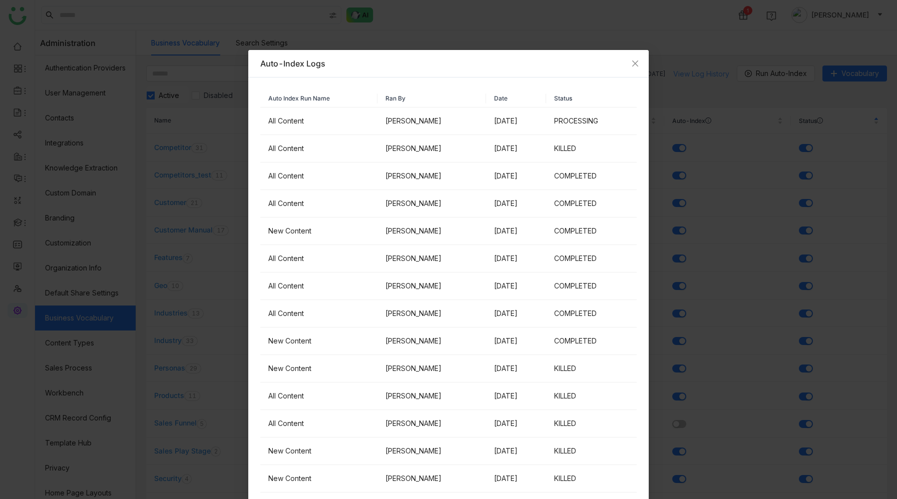 The image size is (897, 499). What do you see at coordinates (591, 121) in the screenshot?
I see `td: PROCESSING` at bounding box center [591, 121].